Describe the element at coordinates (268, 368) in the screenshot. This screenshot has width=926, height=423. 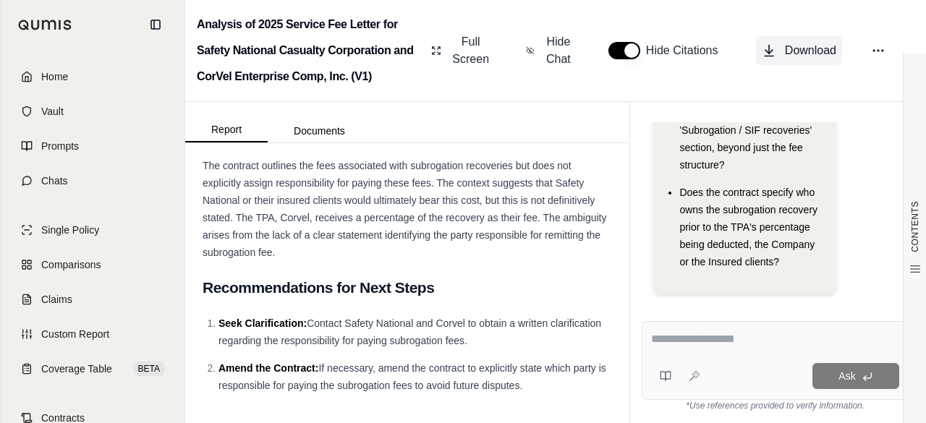
I see `span: Amend the Contract:` at that location.